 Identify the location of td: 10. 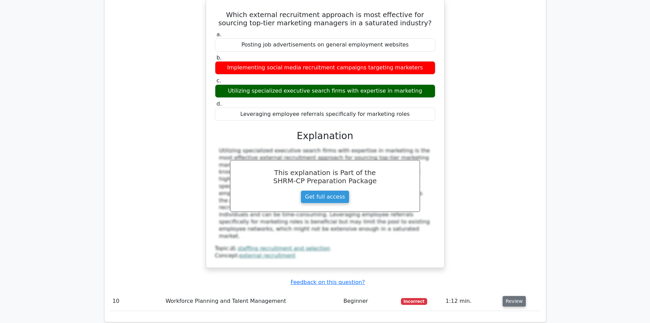
(137, 301).